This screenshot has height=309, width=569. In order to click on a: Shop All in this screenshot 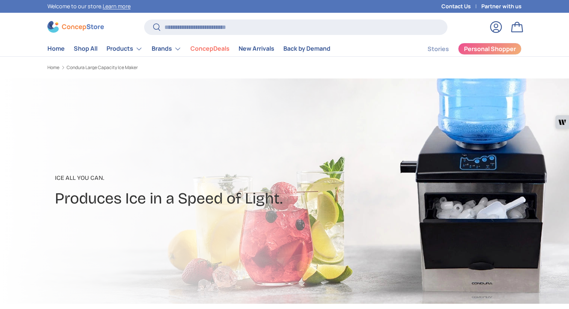, I will do `click(85, 49)`.